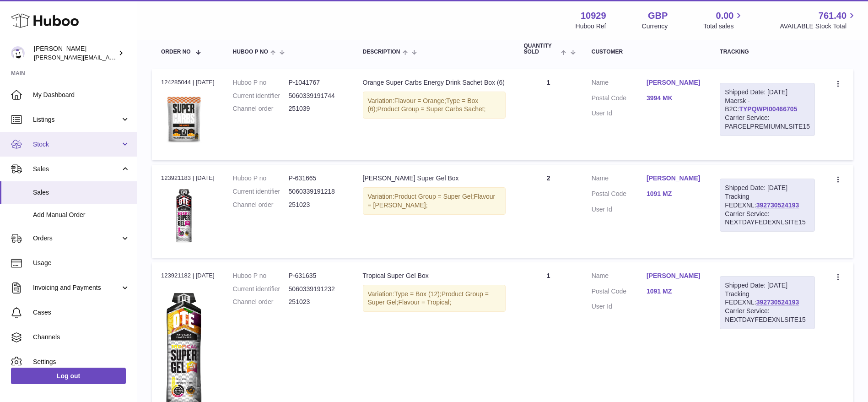 The width and height of the screenshot is (868, 402). I want to click on div: Maersk - B2C:, so click(767, 110).